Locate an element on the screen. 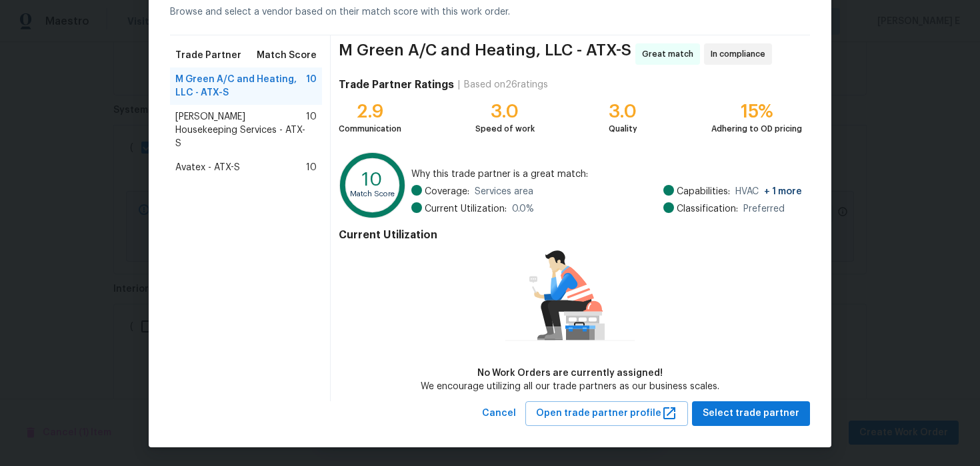 This screenshot has height=466, width=980. span: Why this trade partner is a great match: is located at coordinates (607, 174).